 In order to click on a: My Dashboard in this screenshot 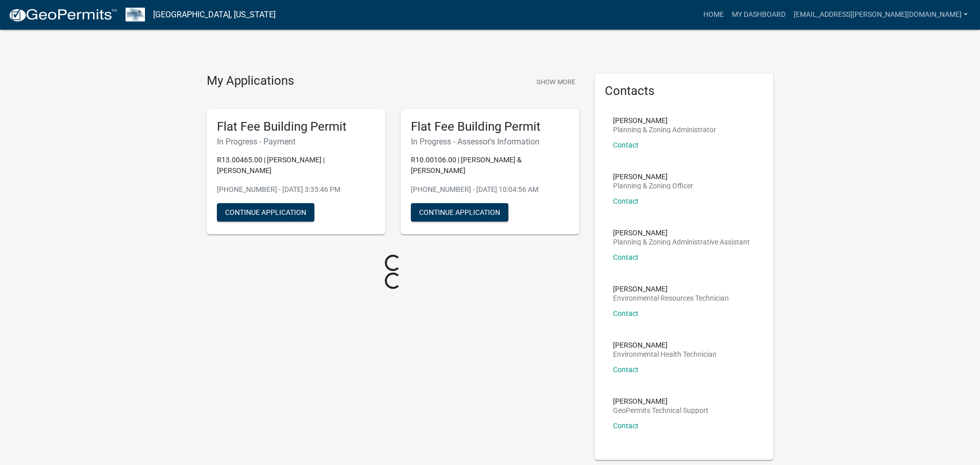, I will do `click(758, 15)`.